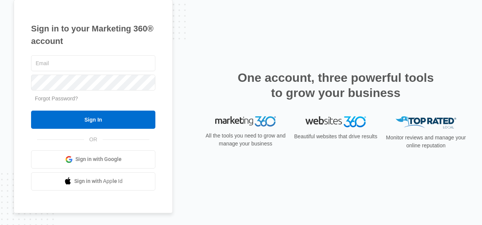  I want to click on p: All the tools you need to grow and manage your business, so click(245, 140).